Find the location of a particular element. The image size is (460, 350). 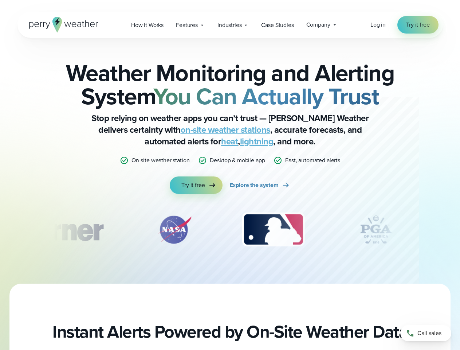

h2: Instant Alerts Powered by On-Site Weather Data is located at coordinates (230, 332).